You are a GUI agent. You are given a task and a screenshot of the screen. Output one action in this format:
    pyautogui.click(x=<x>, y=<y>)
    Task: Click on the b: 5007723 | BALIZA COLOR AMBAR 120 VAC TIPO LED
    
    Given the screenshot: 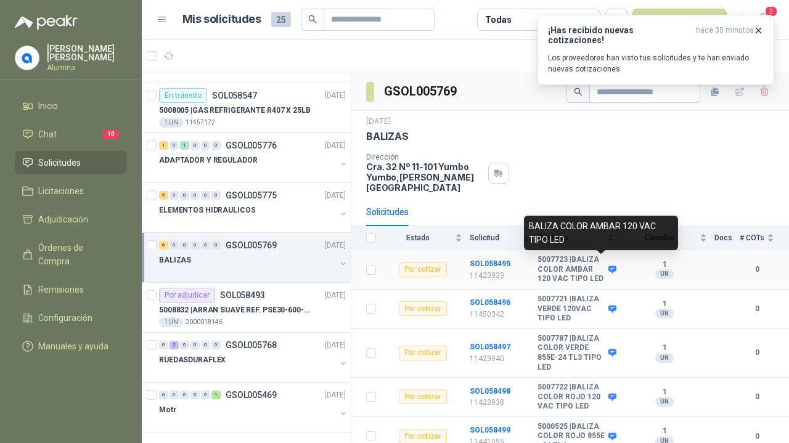 What is the action you would take?
    pyautogui.click(x=571, y=269)
    